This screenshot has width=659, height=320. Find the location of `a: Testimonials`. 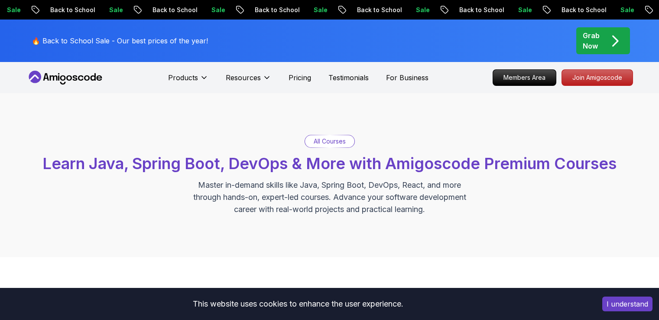

a: Testimonials is located at coordinates (348, 78).